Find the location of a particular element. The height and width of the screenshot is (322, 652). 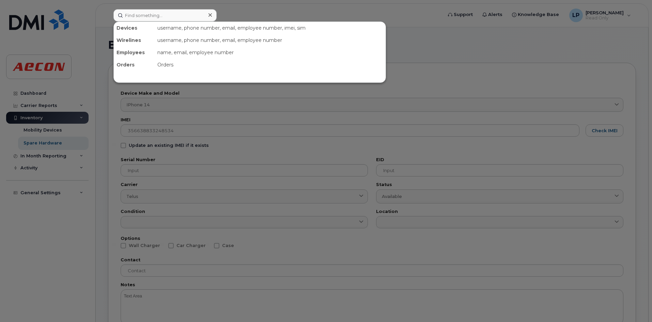

div: Devices is located at coordinates (134, 28).